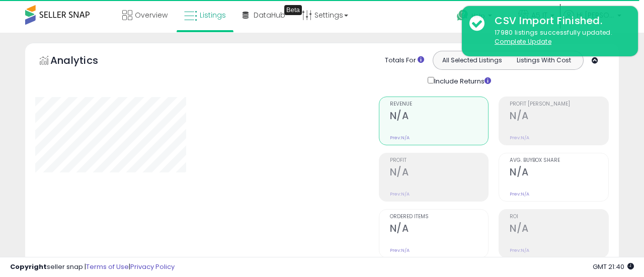  Describe the element at coordinates (559, 217) in the screenshot. I see `span: ROI` at that location.